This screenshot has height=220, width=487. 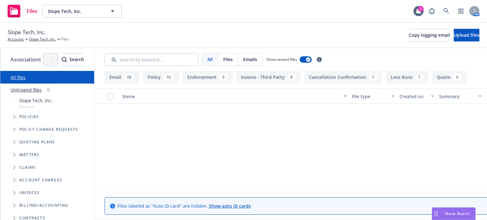 I want to click on span: Account, so click(x=36, y=107).